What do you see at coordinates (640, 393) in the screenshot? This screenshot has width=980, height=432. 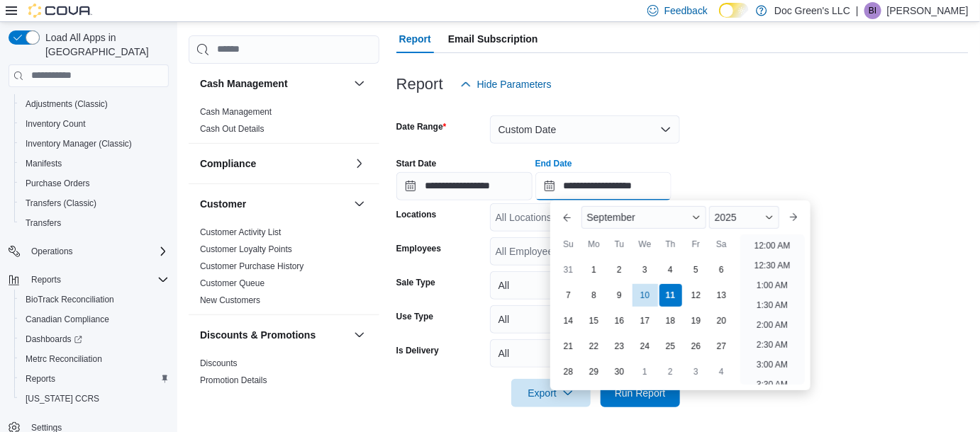 I see `button: Run Report` at bounding box center [640, 393].